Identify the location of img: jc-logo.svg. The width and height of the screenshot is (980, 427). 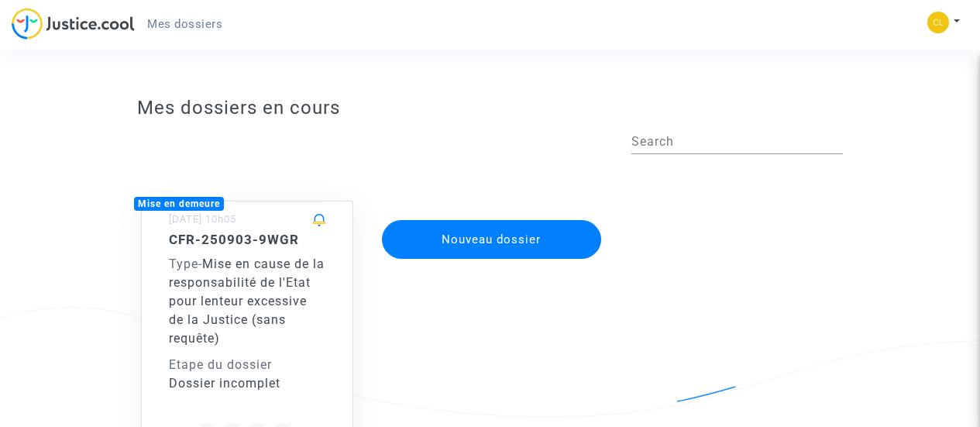
(73, 23).